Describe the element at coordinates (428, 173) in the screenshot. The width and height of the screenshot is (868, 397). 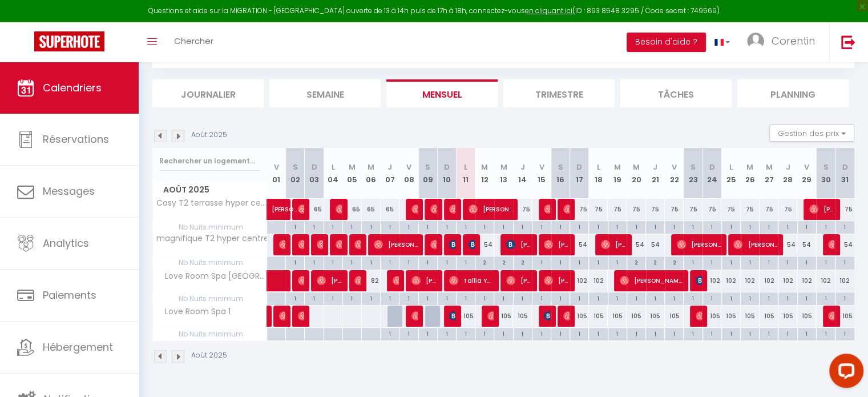
I see `th: 09` at that location.